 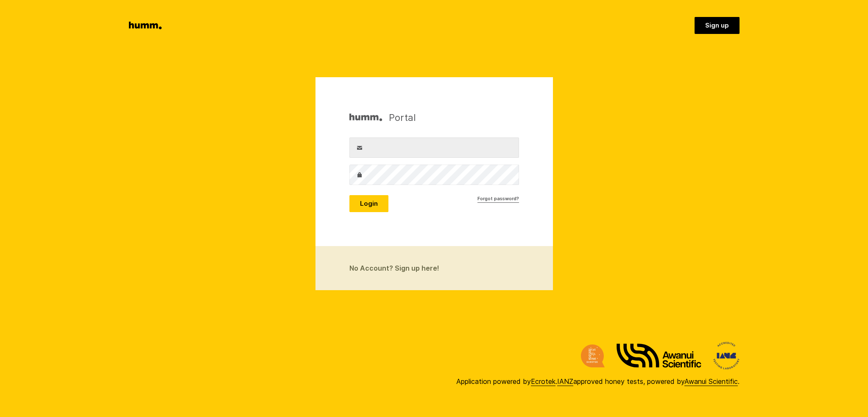 What do you see at coordinates (726, 355) in the screenshot?
I see `img: International Accreditation New Zealand` at bounding box center [726, 355].